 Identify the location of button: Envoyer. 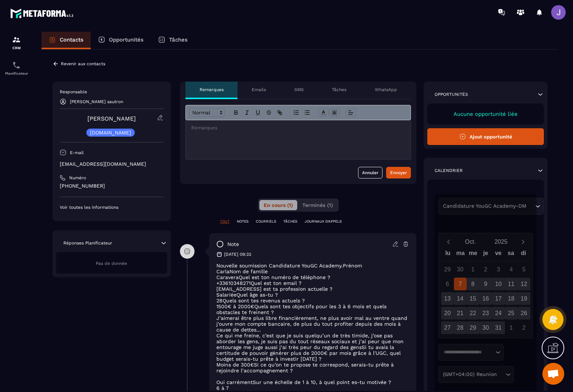
(398, 173).